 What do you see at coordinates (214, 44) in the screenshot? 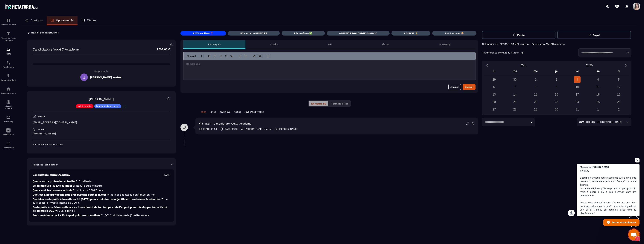
I see `p: Remarques` at bounding box center [214, 44].